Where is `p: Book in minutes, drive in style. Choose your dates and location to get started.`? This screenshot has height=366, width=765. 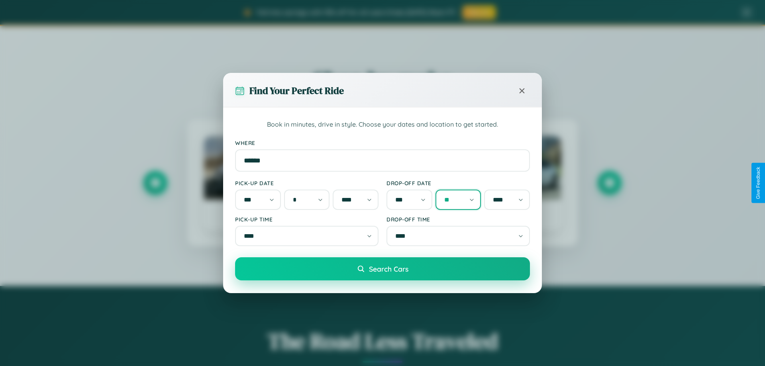
p: Book in minutes, drive in style. Choose your dates and location to get started. is located at coordinates (382, 125).